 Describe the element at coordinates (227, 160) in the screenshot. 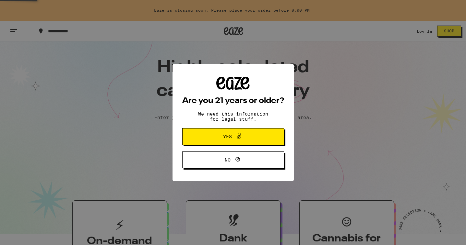

I see `span: No` at that location.